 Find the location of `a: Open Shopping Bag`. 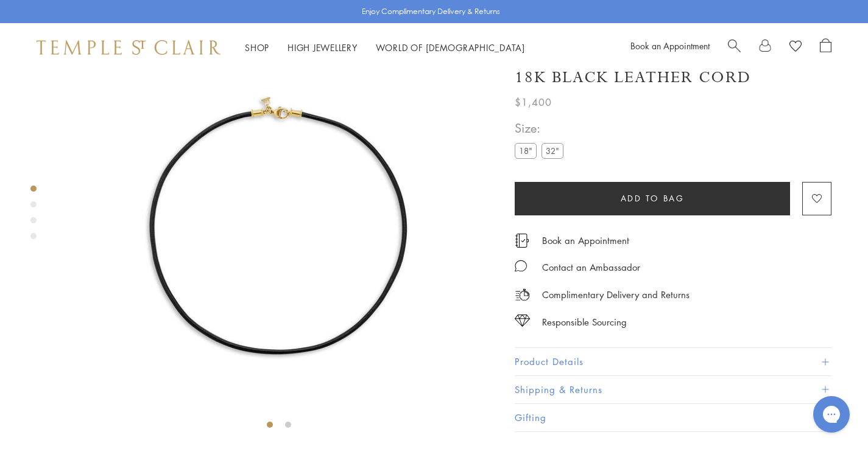

a: Open Shopping Bag is located at coordinates (825, 47).